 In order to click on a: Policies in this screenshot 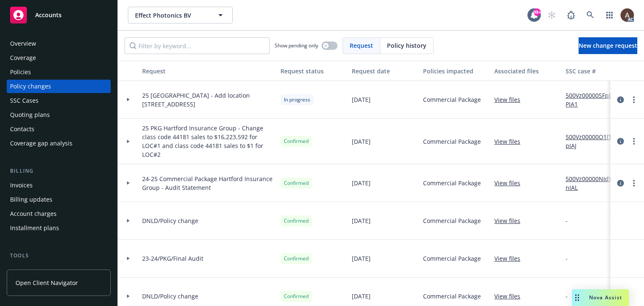, I will do `click(59, 72)`.